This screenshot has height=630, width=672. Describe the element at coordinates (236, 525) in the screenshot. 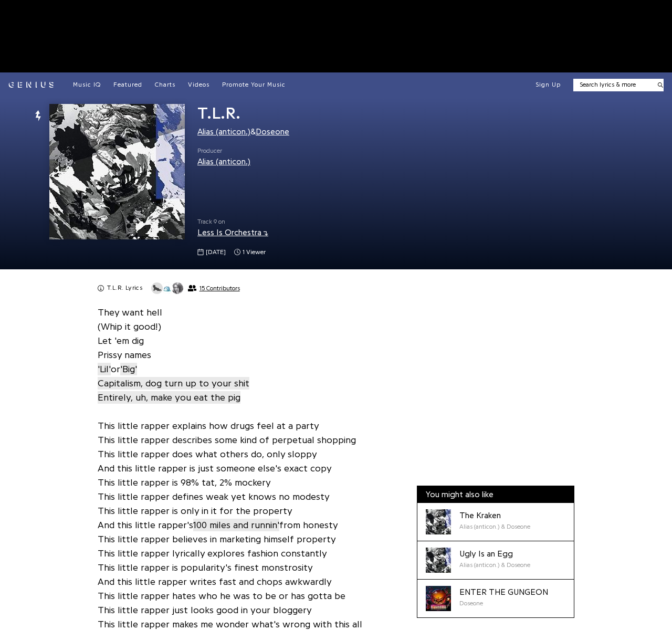

I see `a: 100 miles and runnin'` at that location.